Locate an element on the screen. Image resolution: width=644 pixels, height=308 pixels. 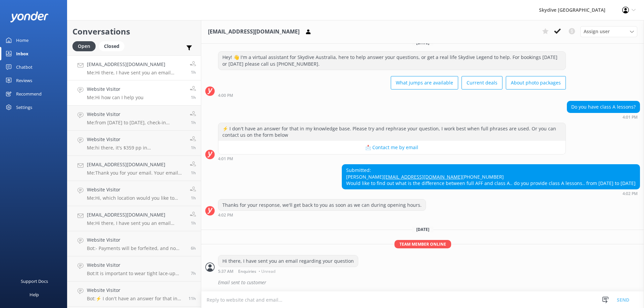
span: Assign user is located at coordinates (597, 32).